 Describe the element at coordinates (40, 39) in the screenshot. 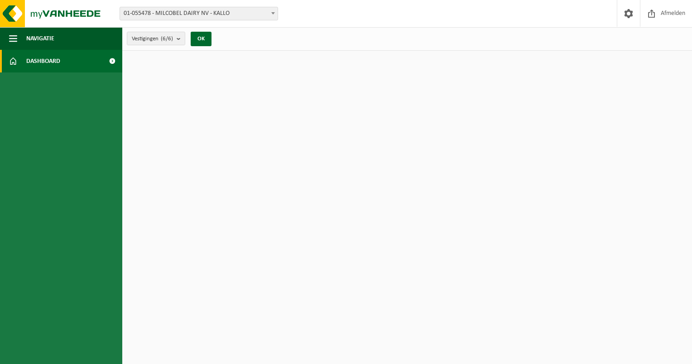

I see `span: Navigatie` at that location.